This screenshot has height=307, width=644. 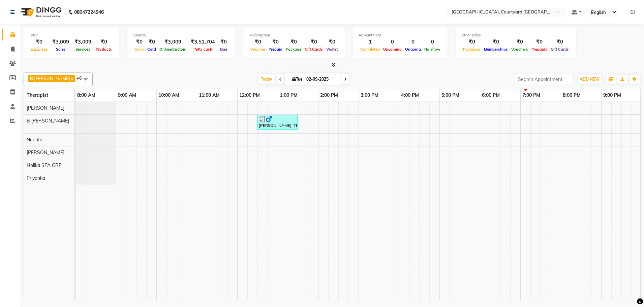 What do you see at coordinates (266, 79) in the screenshot?
I see `span: Today` at bounding box center [266, 79].